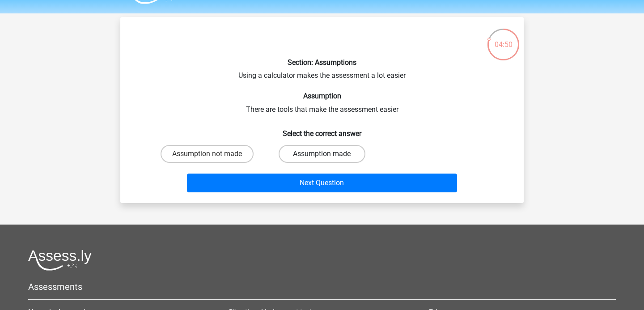  I want to click on div: 04:50, so click(503, 39).